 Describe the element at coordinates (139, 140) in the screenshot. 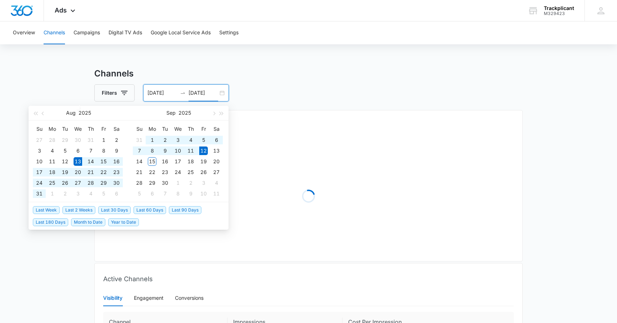

I see `td: 2025-08-31` at that location.